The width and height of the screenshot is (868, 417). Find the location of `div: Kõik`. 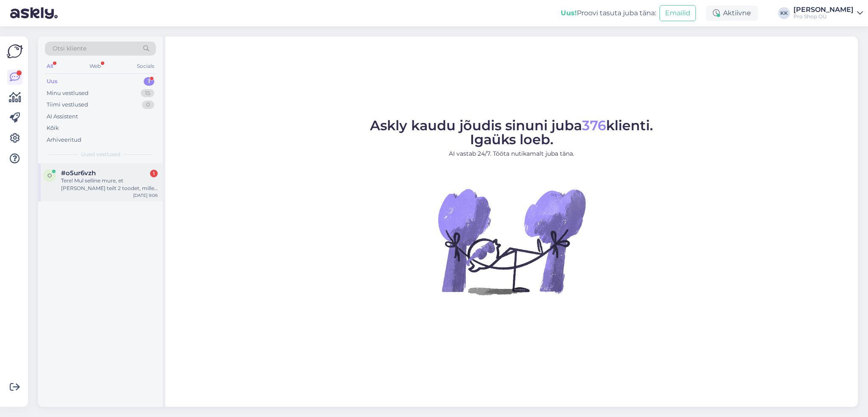

div: Kõik is located at coordinates (53, 128).